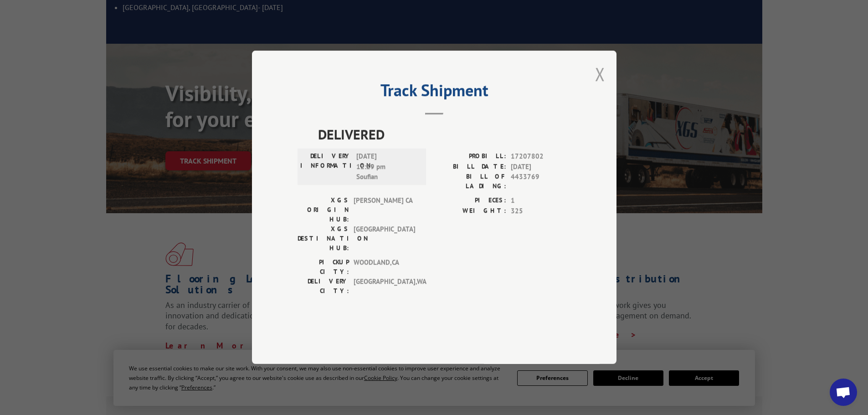 This screenshot has width=868, height=415. I want to click on span: 325, so click(541, 211).